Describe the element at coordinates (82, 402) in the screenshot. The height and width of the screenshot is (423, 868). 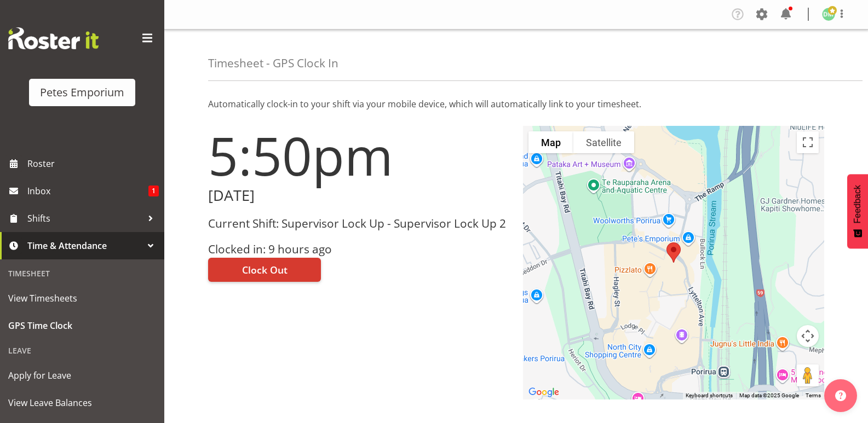
I see `span: View Leave Balances` at that location.